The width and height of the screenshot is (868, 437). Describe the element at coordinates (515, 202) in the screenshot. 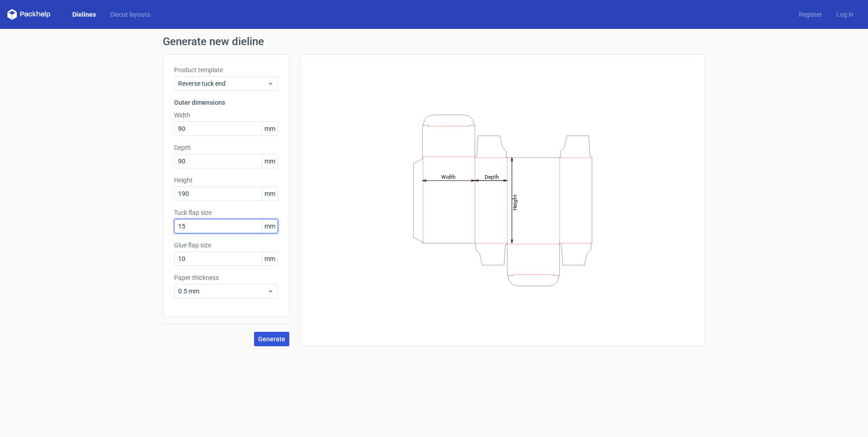

I see `tspan: Height` at that location.